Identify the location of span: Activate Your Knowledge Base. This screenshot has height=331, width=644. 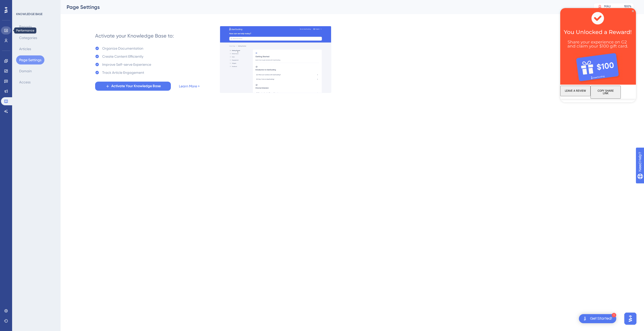
(136, 87).